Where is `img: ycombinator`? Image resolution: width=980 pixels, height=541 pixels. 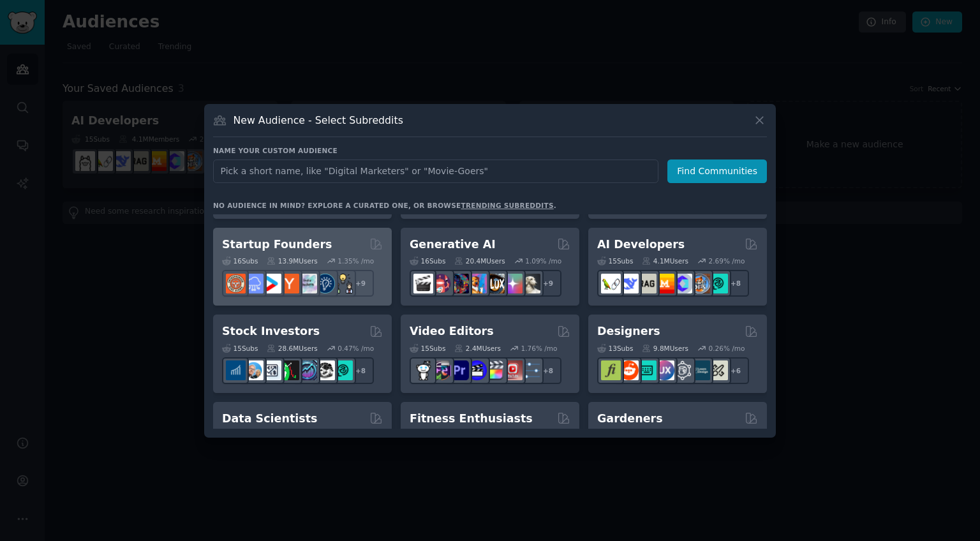 img: ycombinator is located at coordinates (289, 283).